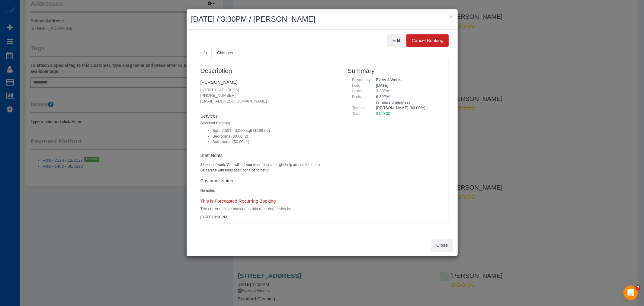 Image resolution: width=644 pixels, height=306 pixels. What do you see at coordinates (359, 108) in the screenshot?
I see `span: Teams:` at bounding box center [359, 108].